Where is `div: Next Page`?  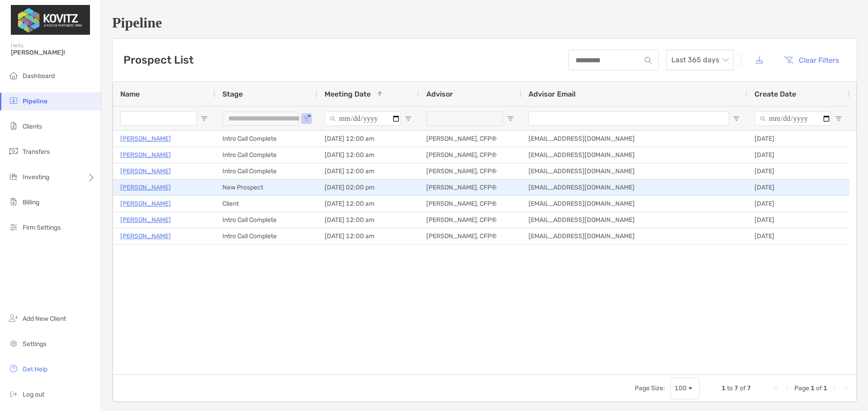 div: Next Page is located at coordinates (834, 388).